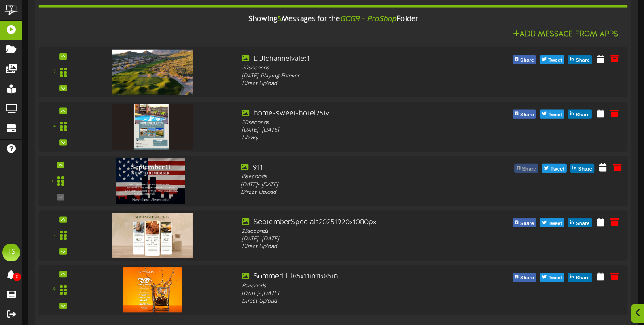 This screenshot has height=325, width=644. What do you see at coordinates (150, 181) in the screenshot?
I see `img: 4839003b-7665-4971-84d0-14ff9d328d64.jpg` at bounding box center [150, 181].